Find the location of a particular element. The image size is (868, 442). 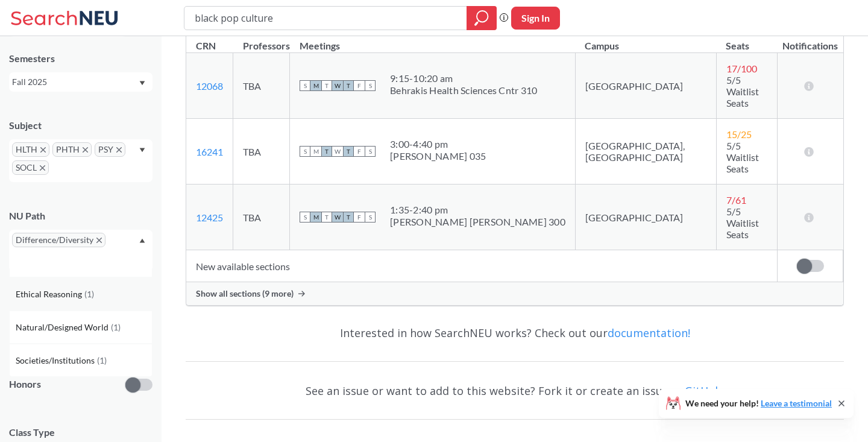

th: Seats is located at coordinates (747, 40).